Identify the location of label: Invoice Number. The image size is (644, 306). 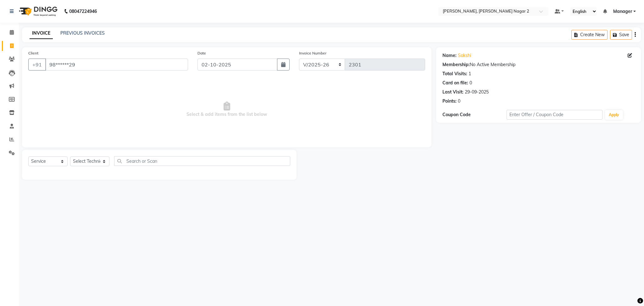
(313, 53).